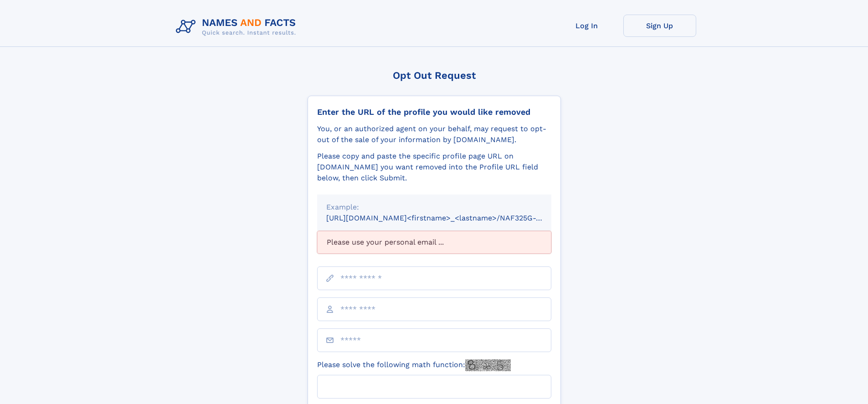 The height and width of the screenshot is (404, 868). I want to click on div: Example:, so click(434, 207).